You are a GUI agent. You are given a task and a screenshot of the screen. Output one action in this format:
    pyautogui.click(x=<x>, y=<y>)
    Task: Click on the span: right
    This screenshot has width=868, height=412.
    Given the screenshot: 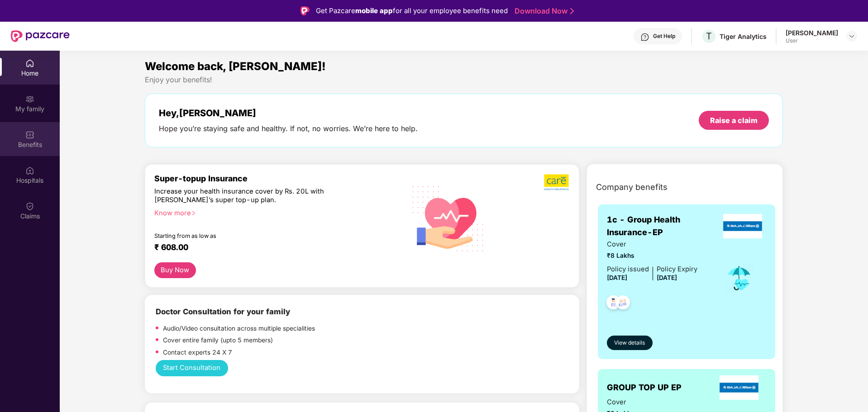 What is the action you would take?
    pyautogui.click(x=194, y=213)
    